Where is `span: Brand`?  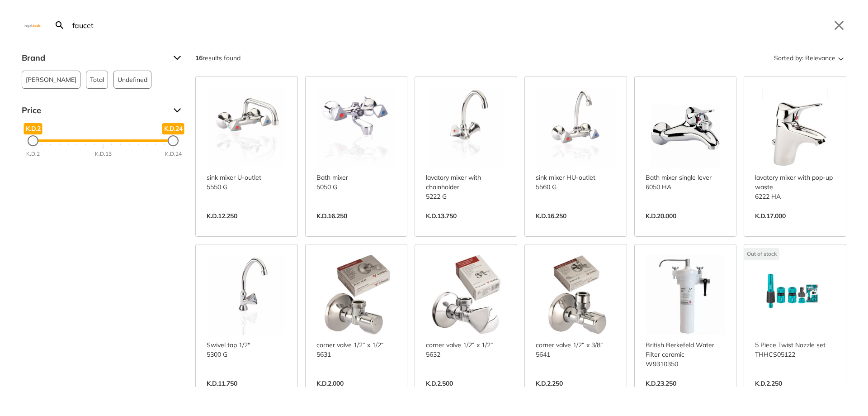 span: Brand is located at coordinates (94, 58).